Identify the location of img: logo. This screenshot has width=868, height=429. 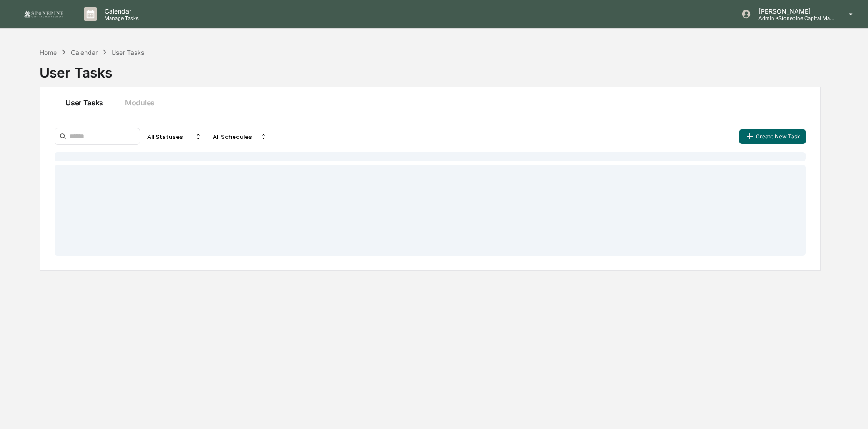
(44, 14).